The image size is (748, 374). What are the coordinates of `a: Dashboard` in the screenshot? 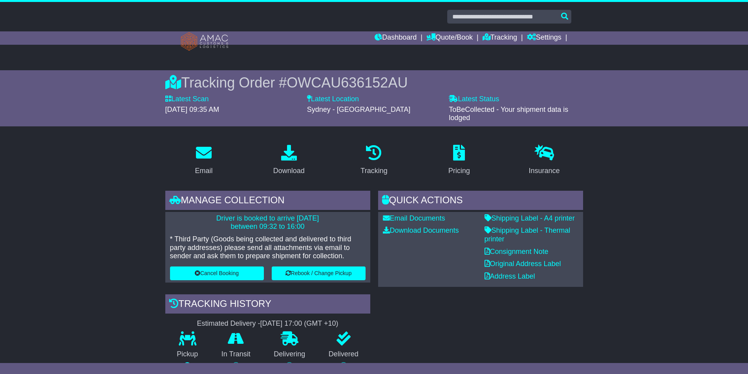 It's located at (395, 38).